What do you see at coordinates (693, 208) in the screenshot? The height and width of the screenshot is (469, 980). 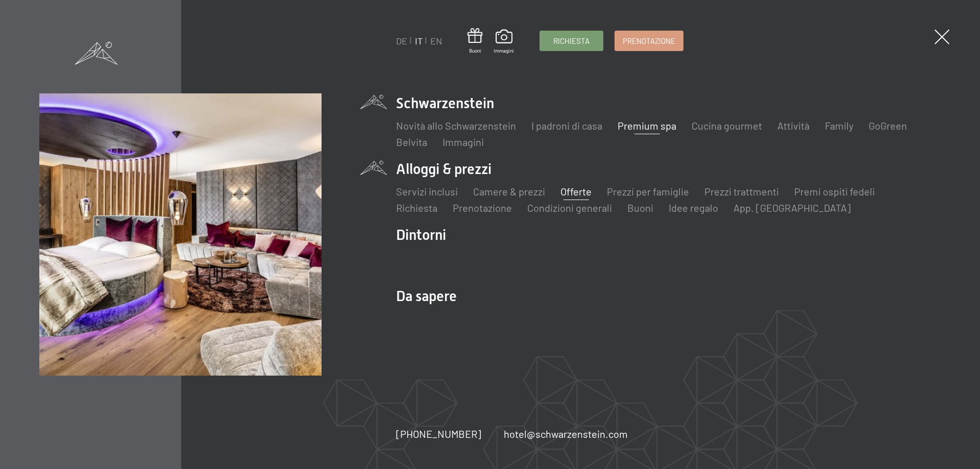 I see `a: Idee regalo` at bounding box center [693, 208].